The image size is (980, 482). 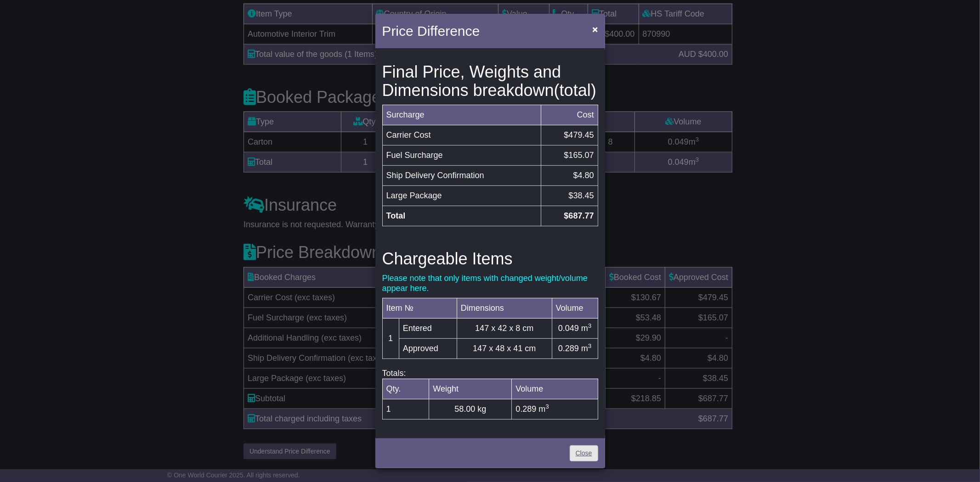 I want to click on td: 0.049 m, so click(x=575, y=329).